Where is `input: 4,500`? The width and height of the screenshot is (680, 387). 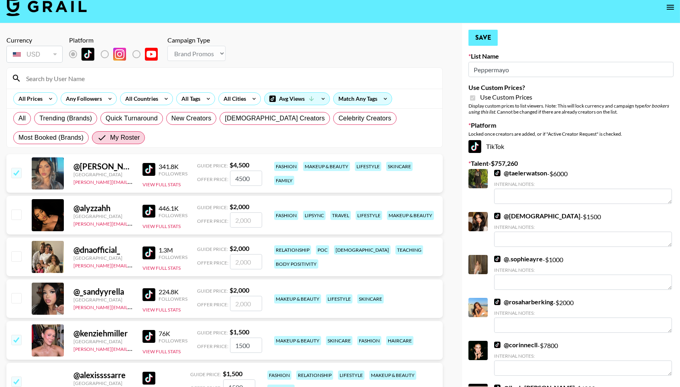
input: 4,500 is located at coordinates (246, 178).